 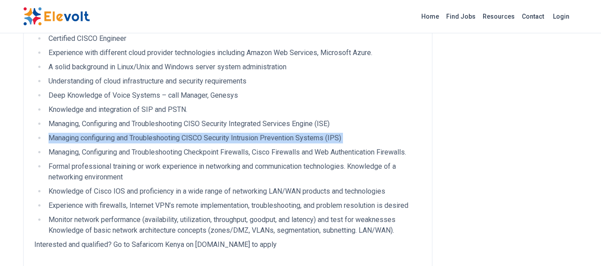 I want to click on li: Formal professional training or work experience in networking and communication technologies. Kno..., so click(x=233, y=172).